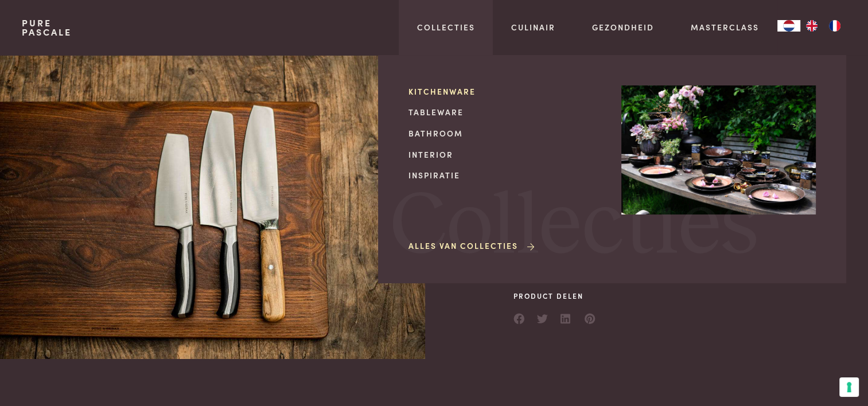  I want to click on a: Alles van Collecties, so click(472, 246).